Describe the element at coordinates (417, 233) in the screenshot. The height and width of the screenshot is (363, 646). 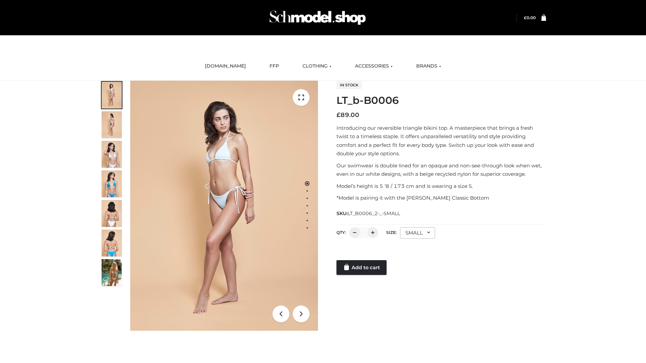
I see `div: SMALL` at that location.